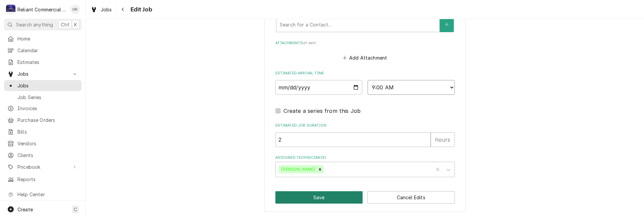 The image size is (644, 218). I want to click on label: Create a series from this Job, so click(322, 111).